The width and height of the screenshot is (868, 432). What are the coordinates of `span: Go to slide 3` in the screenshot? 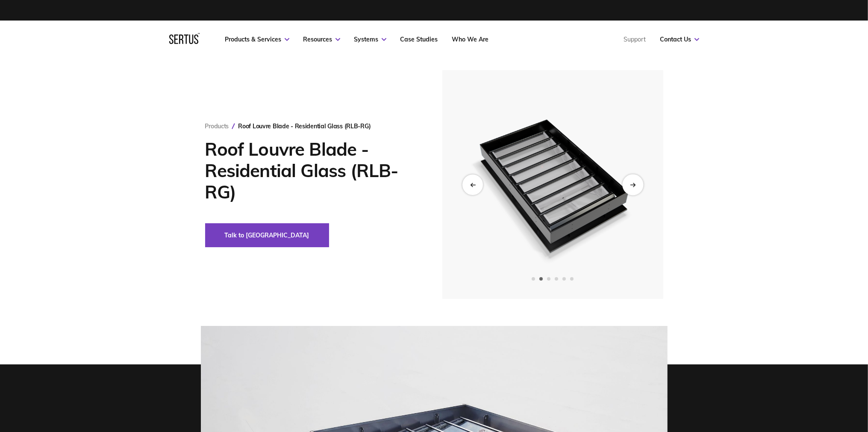 It's located at (549, 279).